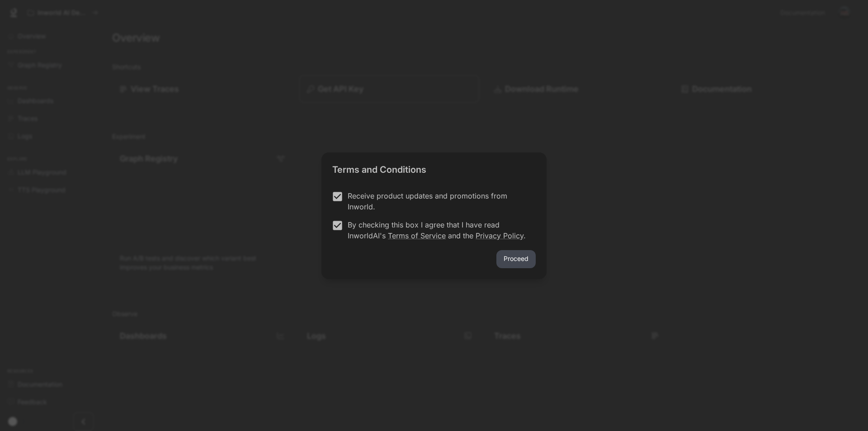 The height and width of the screenshot is (431, 868). I want to click on button: Proceed, so click(516, 259).